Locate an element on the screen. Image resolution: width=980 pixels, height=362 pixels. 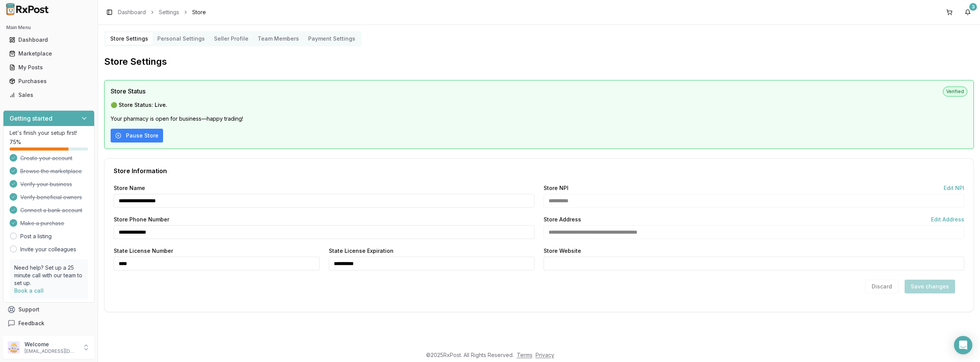
div: Marketplace is located at coordinates (49, 54).